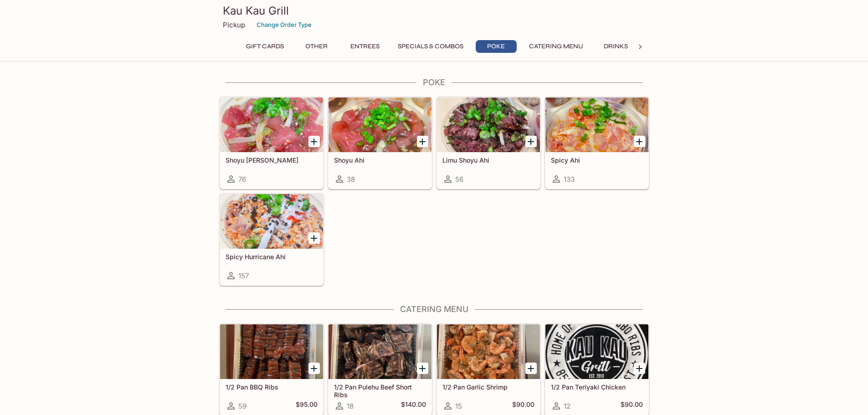 The width and height of the screenshot is (868, 415). What do you see at coordinates (488, 143) in the screenshot?
I see `a: Limu Shoyu Ahi56` at bounding box center [488, 143].